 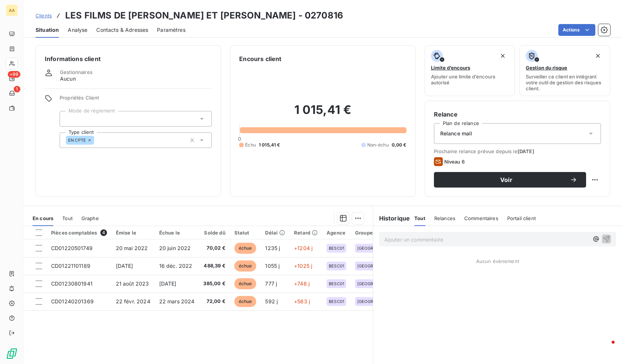 I want to click on span: 0,00 €, so click(x=399, y=145).